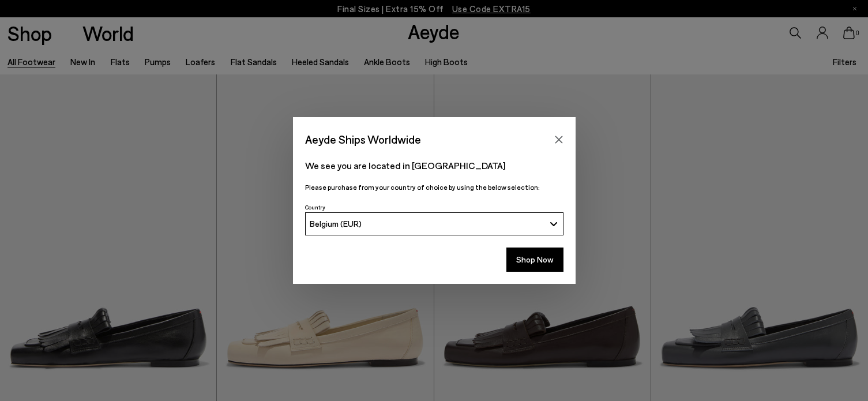 This screenshot has height=401, width=868. What do you see at coordinates (315, 207) in the screenshot?
I see `span: Country` at bounding box center [315, 207].